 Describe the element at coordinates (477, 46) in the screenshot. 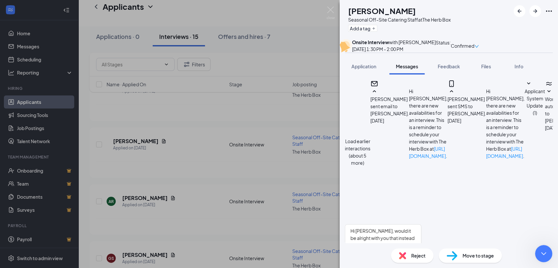

I see `span: down` at that location.